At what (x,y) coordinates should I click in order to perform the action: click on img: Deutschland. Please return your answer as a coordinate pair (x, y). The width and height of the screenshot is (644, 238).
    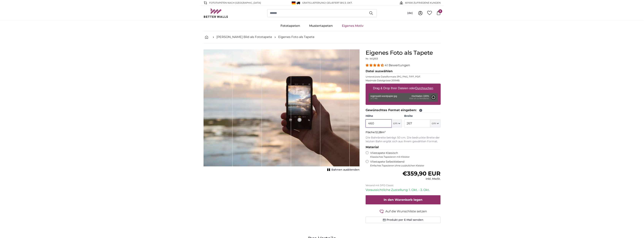
    Looking at the image, I should click on (294, 3).